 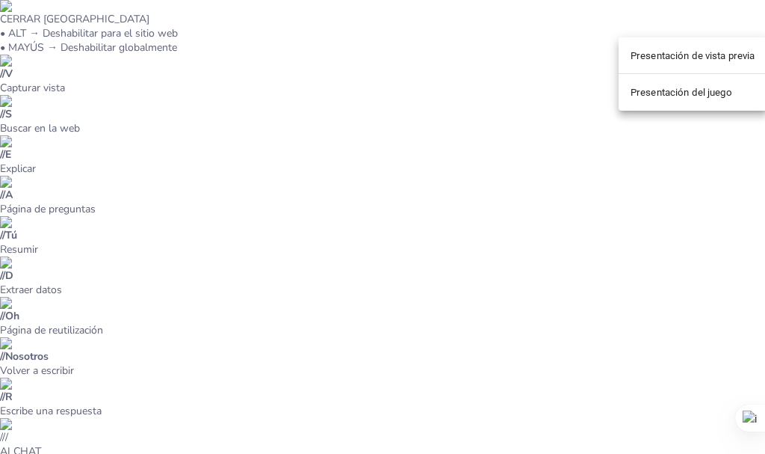 I want to click on font: Tú, so click(x=11, y=235).